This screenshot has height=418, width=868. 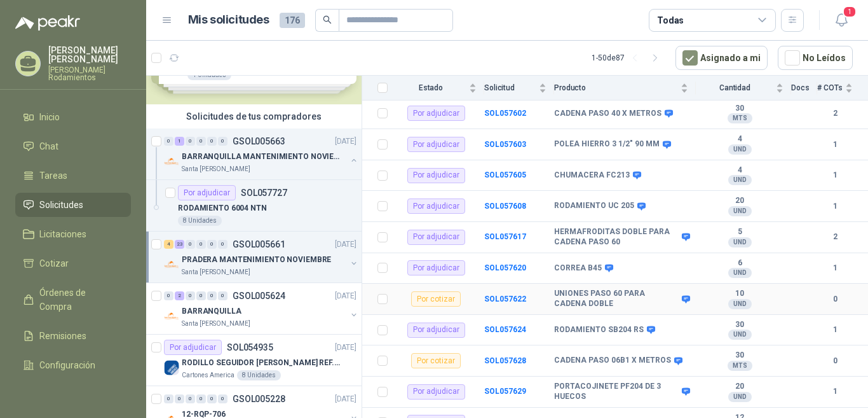 I want to click on button: No Leídos, so click(x=815, y=58).